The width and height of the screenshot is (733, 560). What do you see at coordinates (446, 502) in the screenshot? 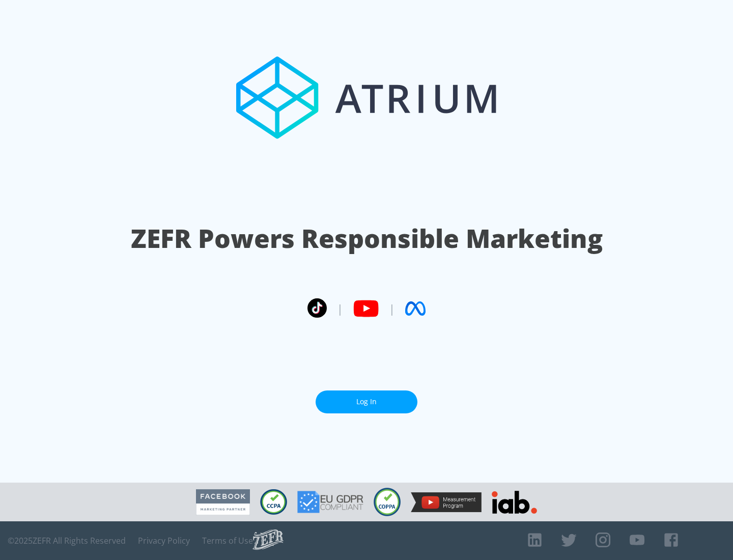
I see `img: YouTube Measurement Program` at bounding box center [446, 502].